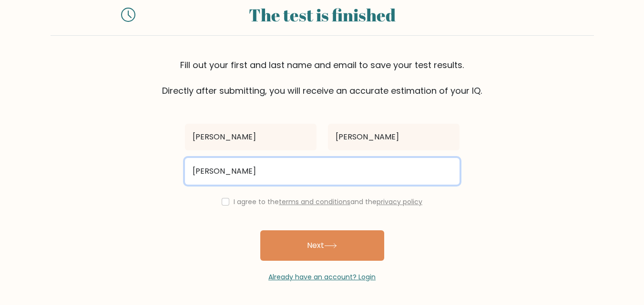  What do you see at coordinates (314, 202) in the screenshot?
I see `a: terms and conditions` at bounding box center [314, 202].